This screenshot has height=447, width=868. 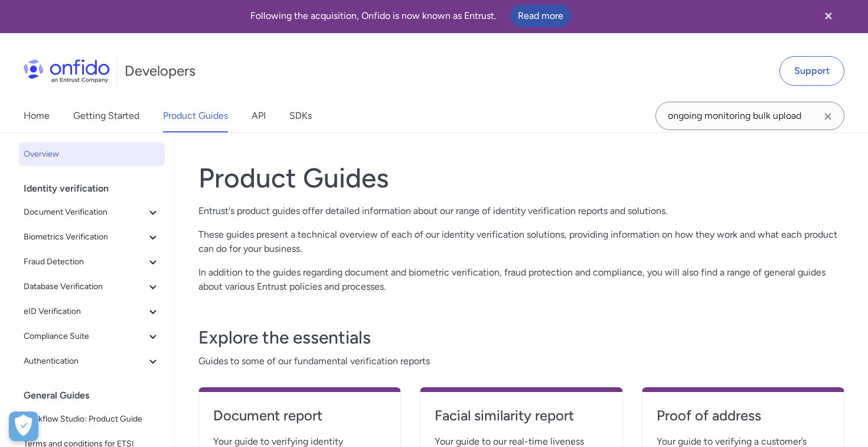 I want to click on a: Product Guides, so click(x=196, y=116).